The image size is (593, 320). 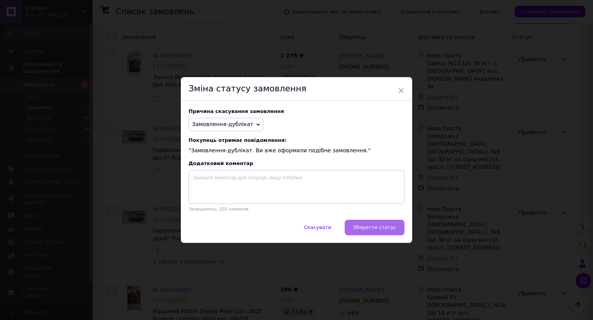 What do you see at coordinates (317, 227) in the screenshot?
I see `span: Скасувати` at bounding box center [317, 227].